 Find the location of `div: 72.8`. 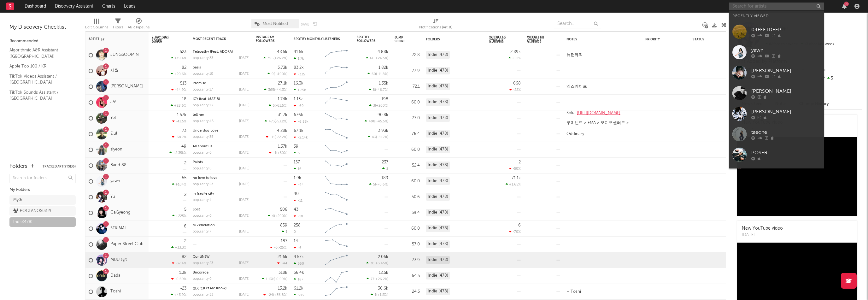

div: 72.8 is located at coordinates (408, 55).